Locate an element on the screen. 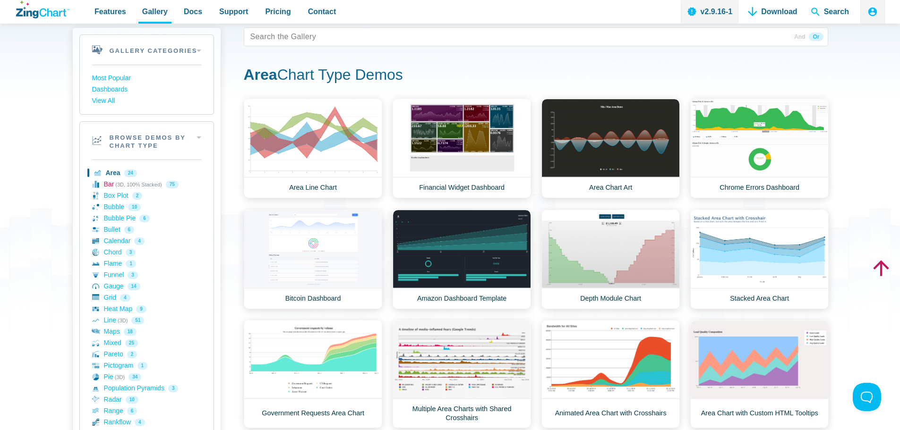 The width and height of the screenshot is (900, 430). a: ZingChart Logo. Click to return to the homepage is located at coordinates (43, 9).